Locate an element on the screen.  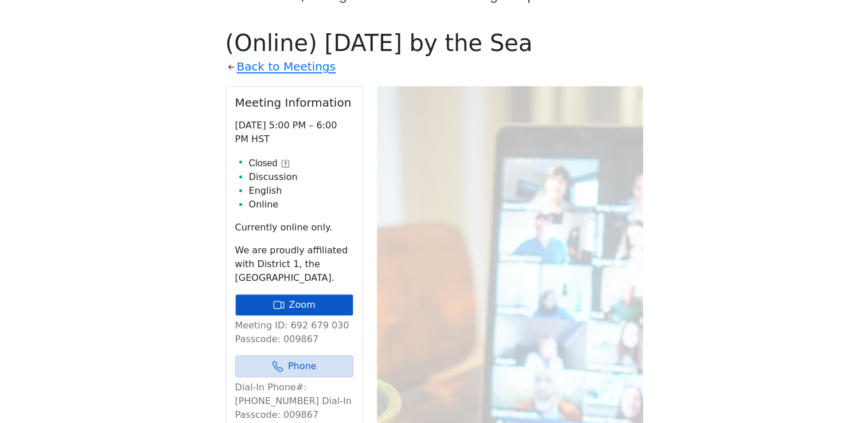
p: Currently online only. is located at coordinates (295, 227).